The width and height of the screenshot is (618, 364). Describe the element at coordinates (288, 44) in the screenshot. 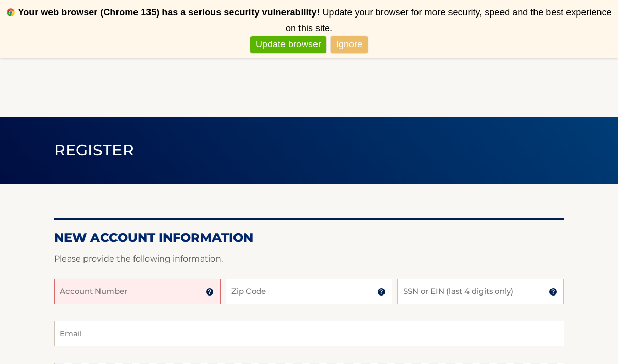

I see `a: Update browser` at that location.